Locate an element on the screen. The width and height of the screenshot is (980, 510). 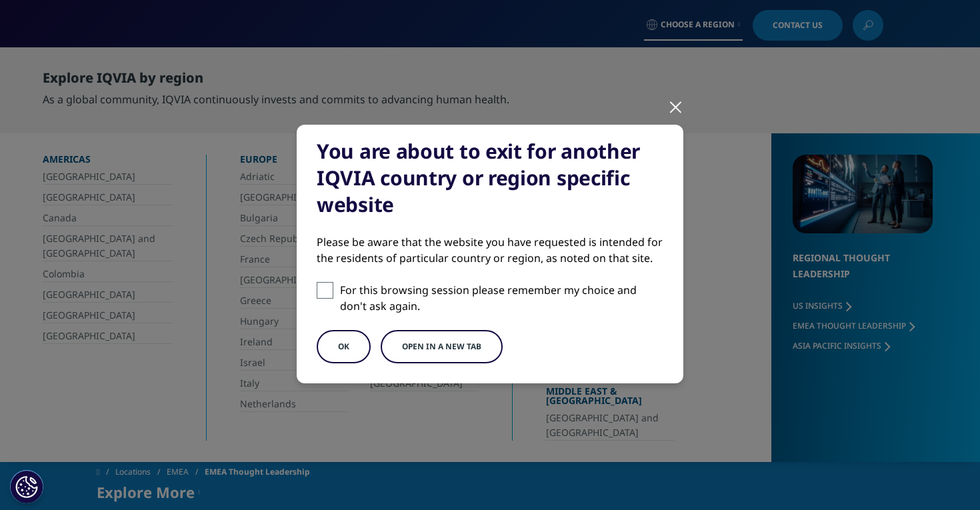
button: Cookies Settings is located at coordinates (27, 486).